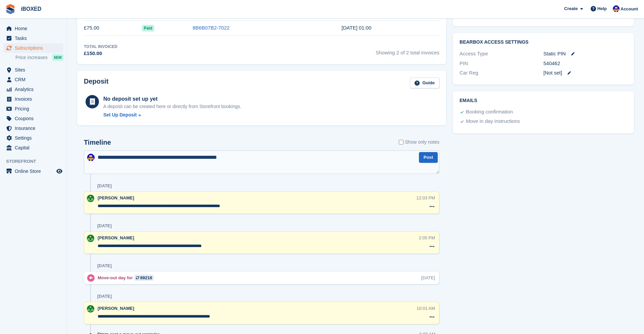 Image resolution: width=644 pixels, height=334 pixels. Describe the element at coordinates (120, 115) in the screenshot. I see `div: Set Up Deposit` at that location.